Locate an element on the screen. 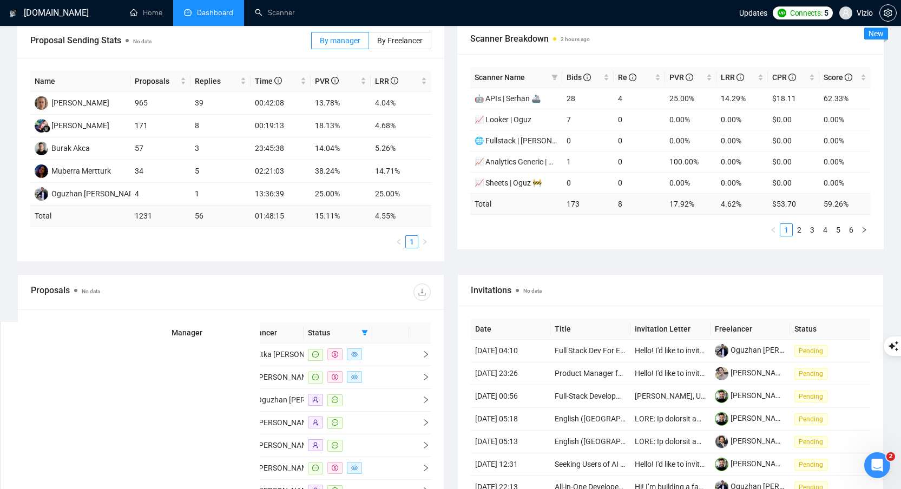 This screenshot has height=489, width=901. td: 59.26 % is located at coordinates (845, 203).